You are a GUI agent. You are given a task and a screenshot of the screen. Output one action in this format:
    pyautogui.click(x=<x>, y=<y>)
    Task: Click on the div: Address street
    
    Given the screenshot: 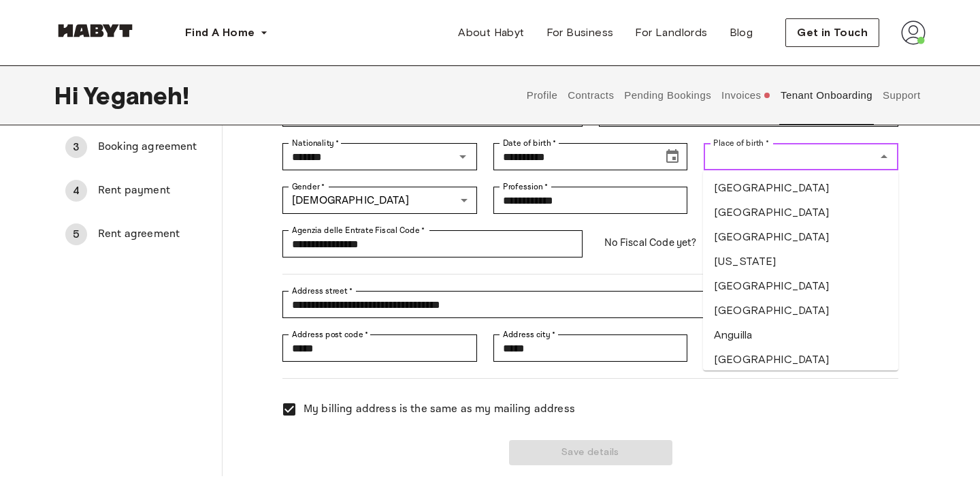 What is the action you would take?
    pyautogui.click(x=590, y=304)
    